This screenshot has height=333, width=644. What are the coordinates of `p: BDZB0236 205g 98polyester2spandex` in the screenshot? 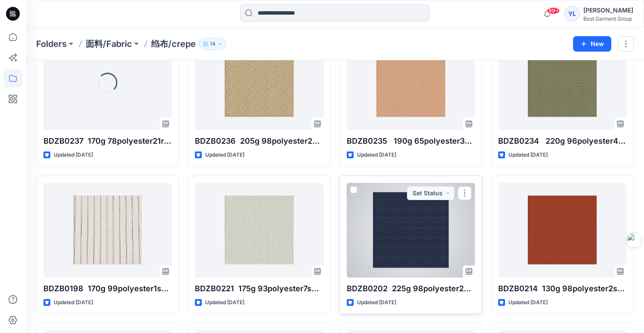 It's located at (259, 141).